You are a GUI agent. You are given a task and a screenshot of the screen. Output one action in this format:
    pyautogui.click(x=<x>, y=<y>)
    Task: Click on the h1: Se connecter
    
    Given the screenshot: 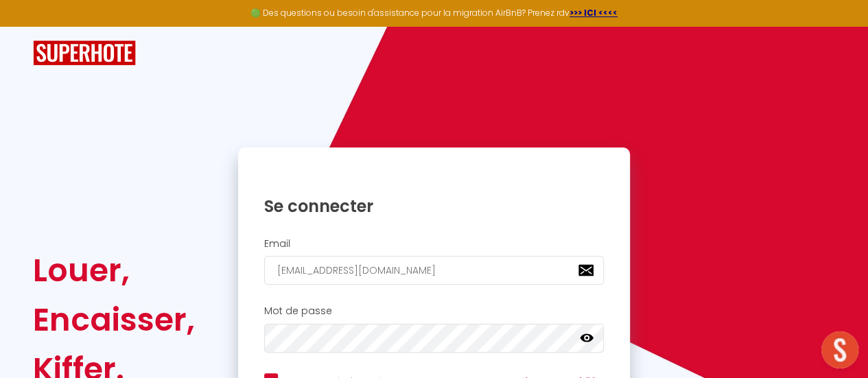 What is the action you would take?
    pyautogui.click(x=435, y=206)
    